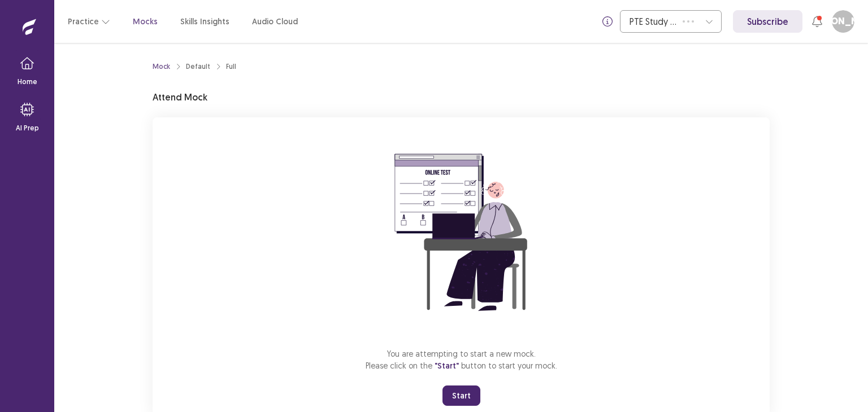 The image size is (868, 412). Describe the element at coordinates (608, 22) in the screenshot. I see `button: info` at that location.